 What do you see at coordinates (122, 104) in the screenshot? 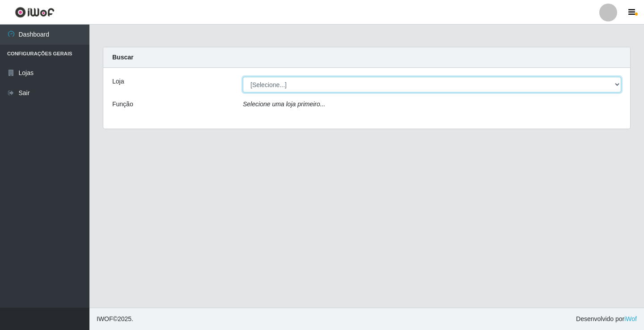
I see `label: Função` at bounding box center [122, 104].